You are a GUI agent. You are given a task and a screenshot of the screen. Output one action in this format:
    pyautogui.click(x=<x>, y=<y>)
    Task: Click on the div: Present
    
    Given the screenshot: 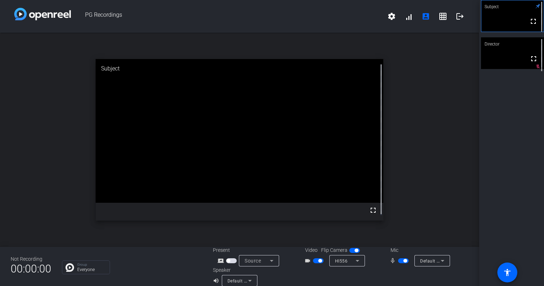 What is the action you would take?
    pyautogui.click(x=248, y=250)
    